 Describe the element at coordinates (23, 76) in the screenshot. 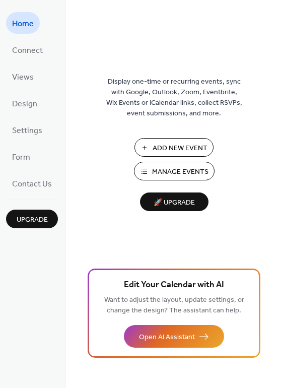

I see `a: Views` at that location.